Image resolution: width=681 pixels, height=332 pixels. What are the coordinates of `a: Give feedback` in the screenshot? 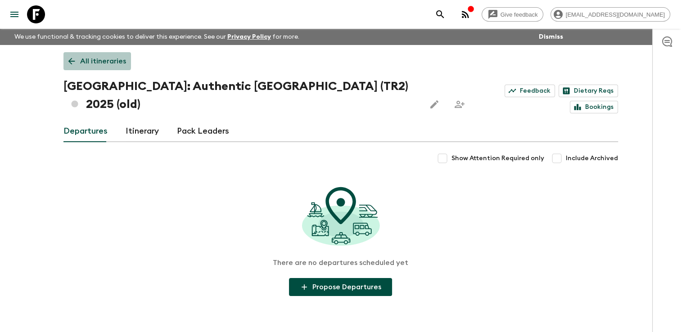 It's located at (512, 14).